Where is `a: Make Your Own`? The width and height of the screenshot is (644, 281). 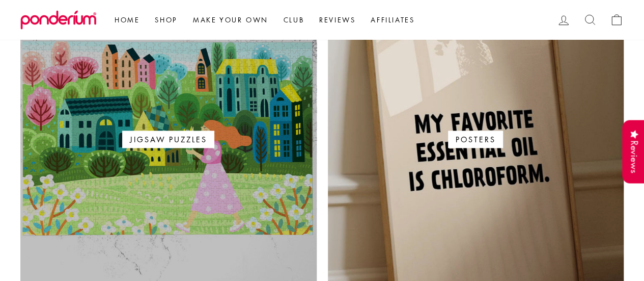 a: Make Your Own is located at coordinates (231, 20).